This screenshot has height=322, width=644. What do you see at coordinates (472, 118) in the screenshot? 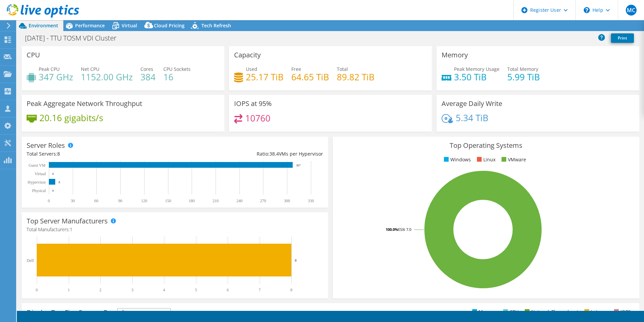
I see `h4: 5.34 TiB` at bounding box center [472, 118].